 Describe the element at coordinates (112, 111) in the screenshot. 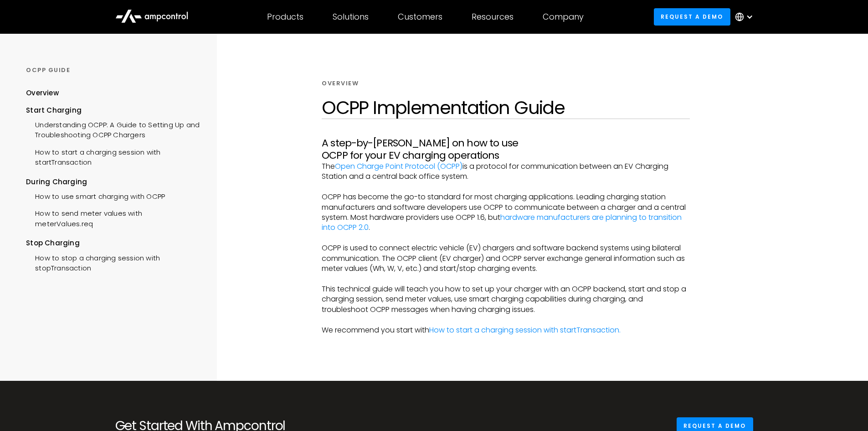

I see `div: Start Charging` at that location.